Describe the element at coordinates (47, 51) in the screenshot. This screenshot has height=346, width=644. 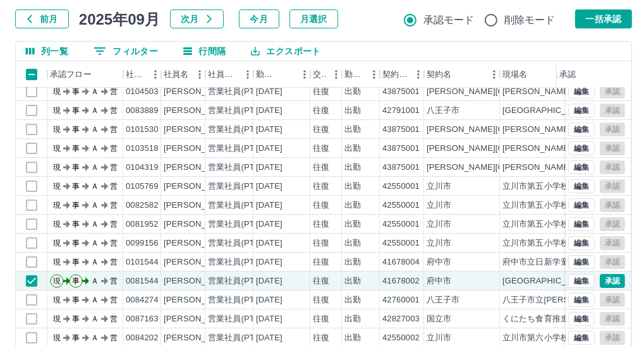
I see `button: 列選択` at that location.